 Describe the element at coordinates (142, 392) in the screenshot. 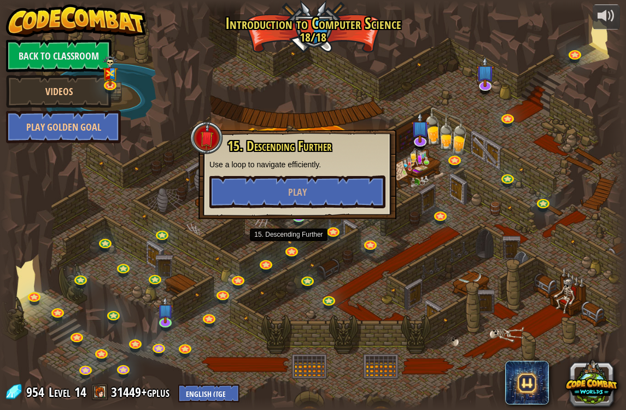

I see `a: 31449+gplus` at that location.